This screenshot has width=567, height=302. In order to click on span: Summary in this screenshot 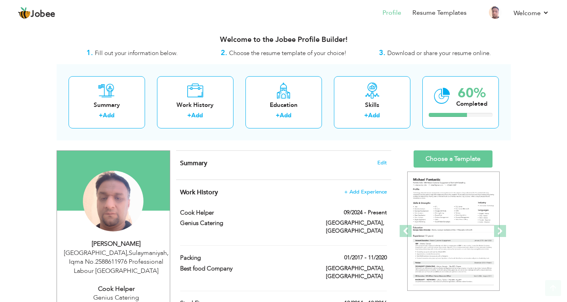, I will do `click(194, 163)`.